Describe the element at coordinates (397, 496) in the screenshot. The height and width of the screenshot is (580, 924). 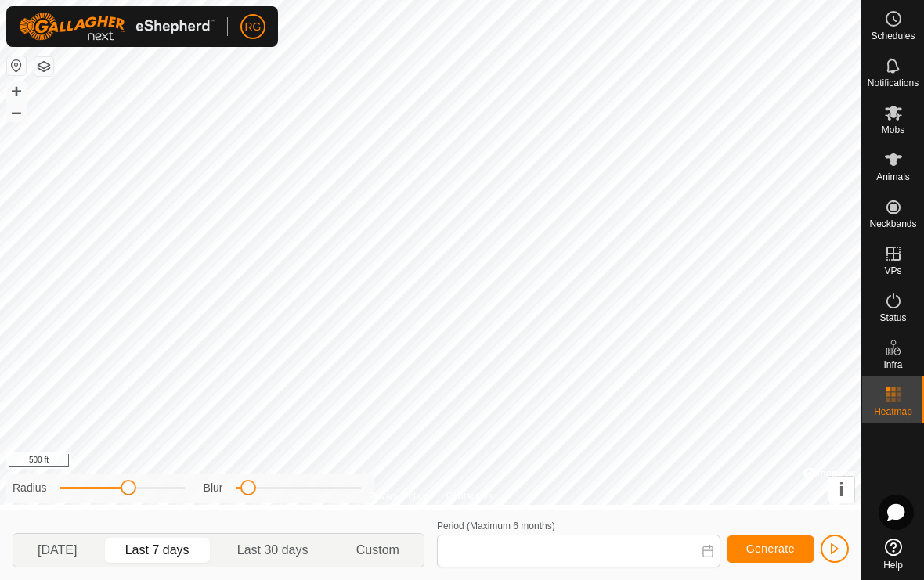
I see `a: Privacy Policy` at that location.